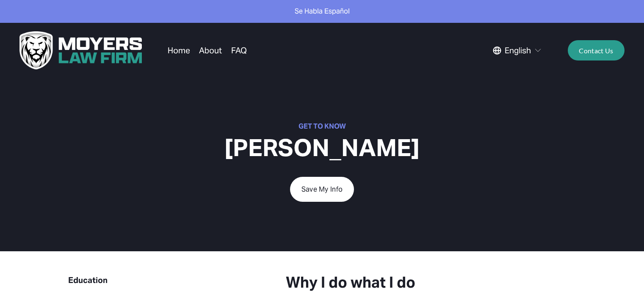 This screenshot has width=644, height=294. Describe the element at coordinates (87, 280) in the screenshot. I see `strong: Education` at that location.